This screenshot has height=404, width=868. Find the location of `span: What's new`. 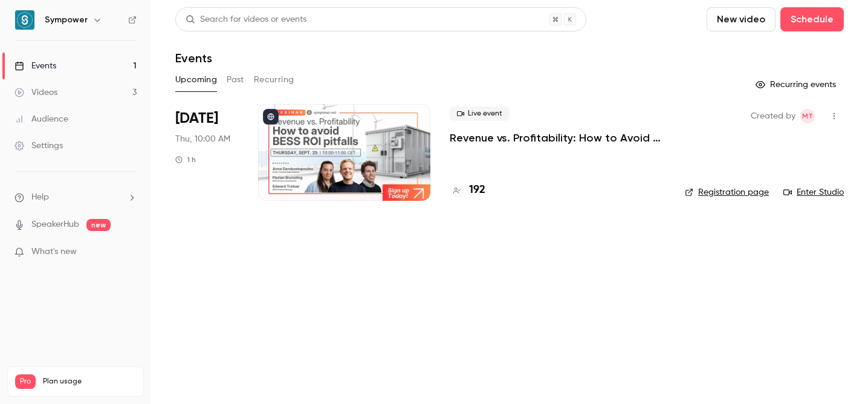

span: What's new is located at coordinates (54, 251).